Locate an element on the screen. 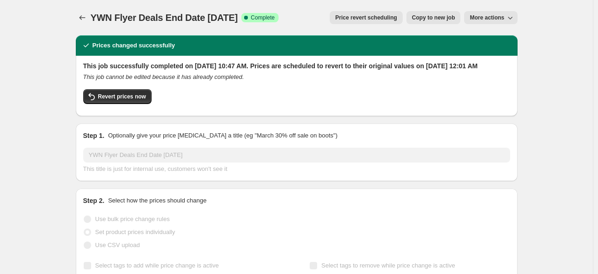  h2: Step 2. is located at coordinates (94, 201).